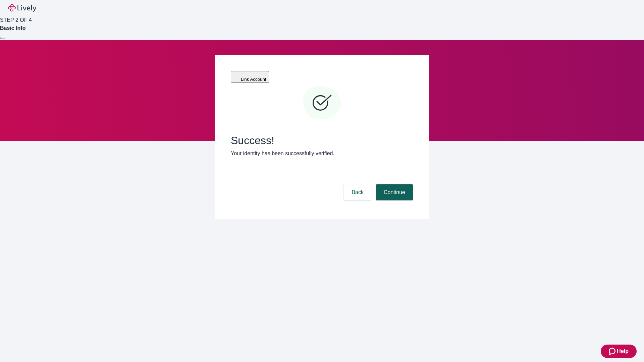 The image size is (644, 362). What do you see at coordinates (322, 154) in the screenshot?
I see `p: Your identity has been successfully verified.` at bounding box center [322, 154].